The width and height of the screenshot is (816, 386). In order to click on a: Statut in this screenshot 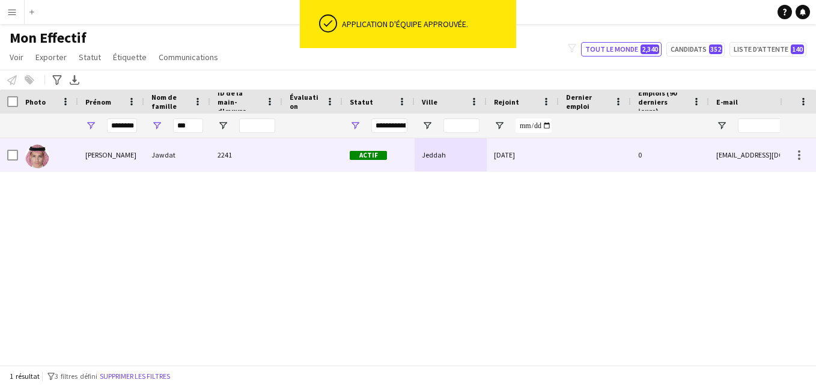, I will do `click(90, 57)`.